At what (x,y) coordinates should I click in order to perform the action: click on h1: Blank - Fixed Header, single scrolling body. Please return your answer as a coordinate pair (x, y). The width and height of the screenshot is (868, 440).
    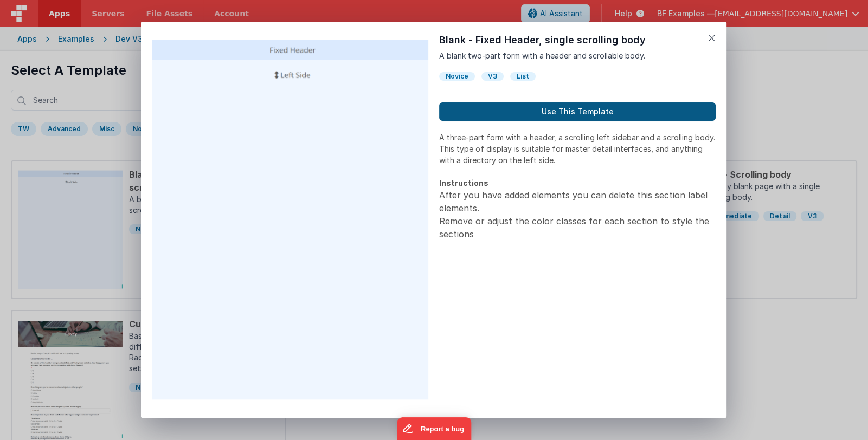
    Looking at the image, I should click on (577, 40).